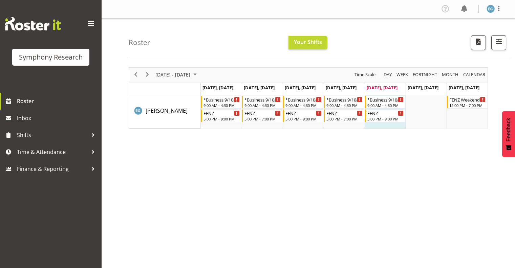 Image resolution: width=515 pixels, height=268 pixels. Describe the element at coordinates (467, 105) in the screenshot. I see `div: 12:00 PM - 7:00 PM` at that location.